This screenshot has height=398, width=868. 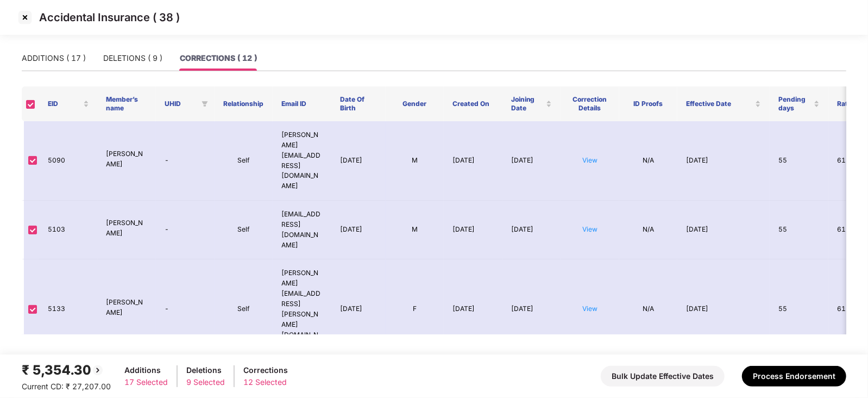 I want to click on div: ₹ 5,354.30, so click(x=66, y=370).